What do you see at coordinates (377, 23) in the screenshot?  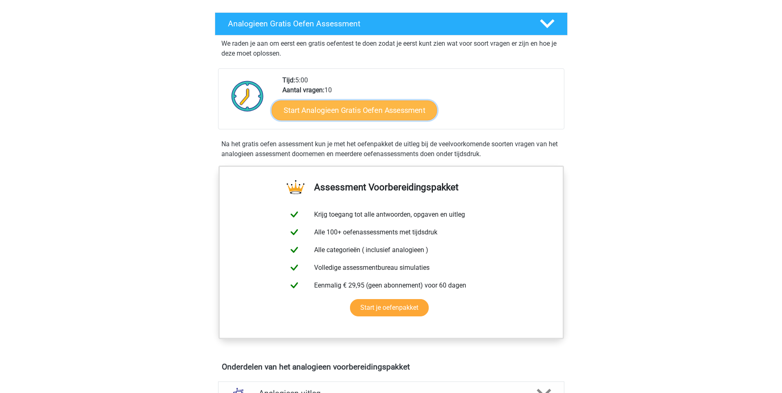 I see `h4: Analogieen Gratis Oefen Assessment` at bounding box center [377, 23].